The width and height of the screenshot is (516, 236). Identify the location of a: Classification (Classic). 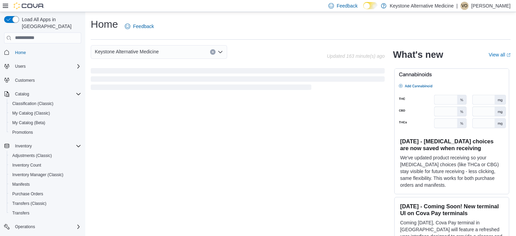
(33, 103).